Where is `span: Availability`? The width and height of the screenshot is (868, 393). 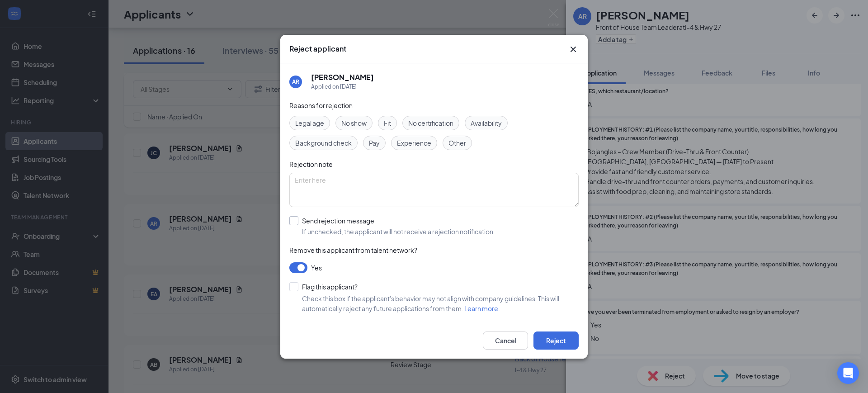
span: Availability is located at coordinates (486, 123).